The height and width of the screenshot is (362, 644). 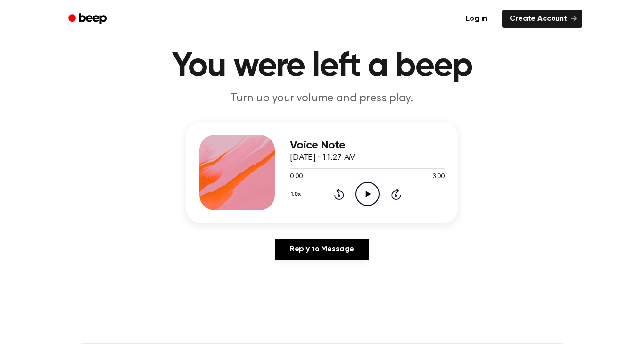 What do you see at coordinates (439, 177) in the screenshot?
I see `span: 3:00` at bounding box center [439, 177].